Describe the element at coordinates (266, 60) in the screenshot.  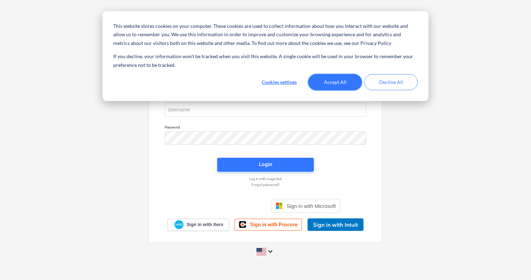
I see `p: If you decline, your information won’t be tracked when you visit this website. A single cookie wi...` at that location.